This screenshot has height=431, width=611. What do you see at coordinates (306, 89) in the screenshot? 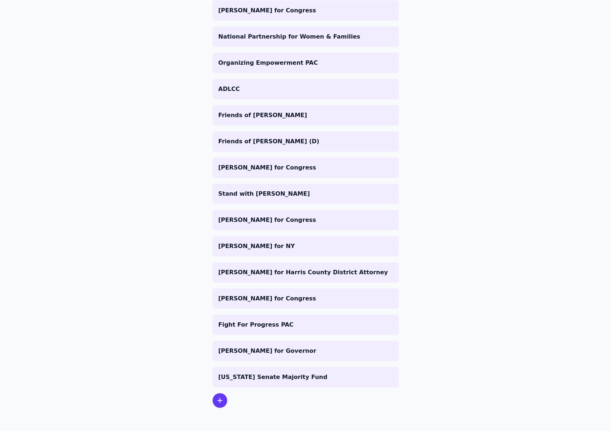
I see `p: ADLCC` at bounding box center [306, 89].